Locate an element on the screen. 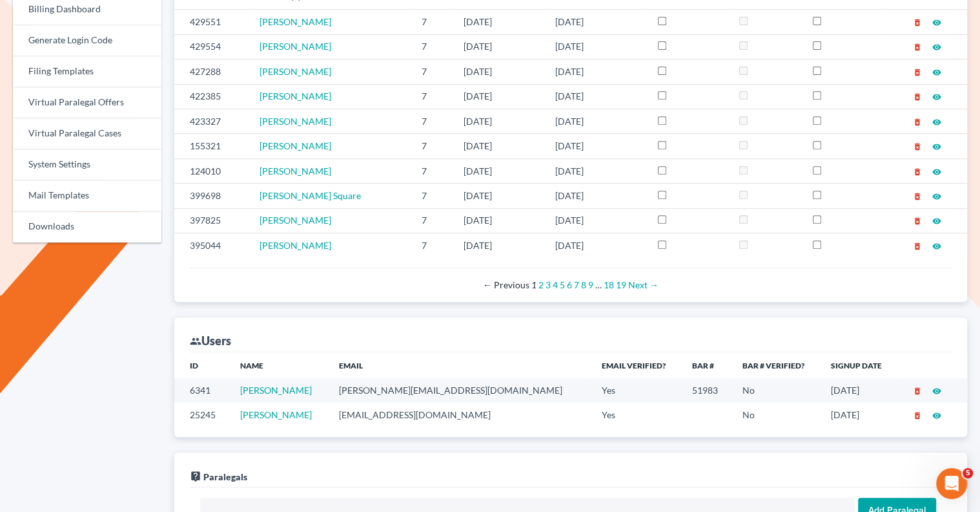  td: 422385 is located at coordinates (211, 96).